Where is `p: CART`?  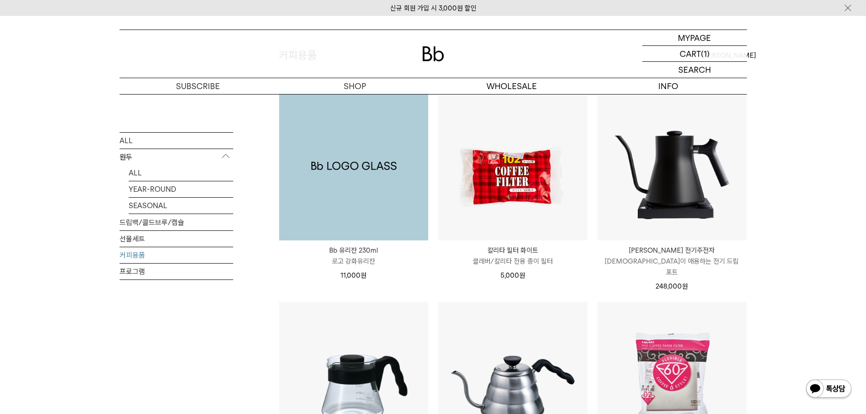 p: CART is located at coordinates (690, 54).